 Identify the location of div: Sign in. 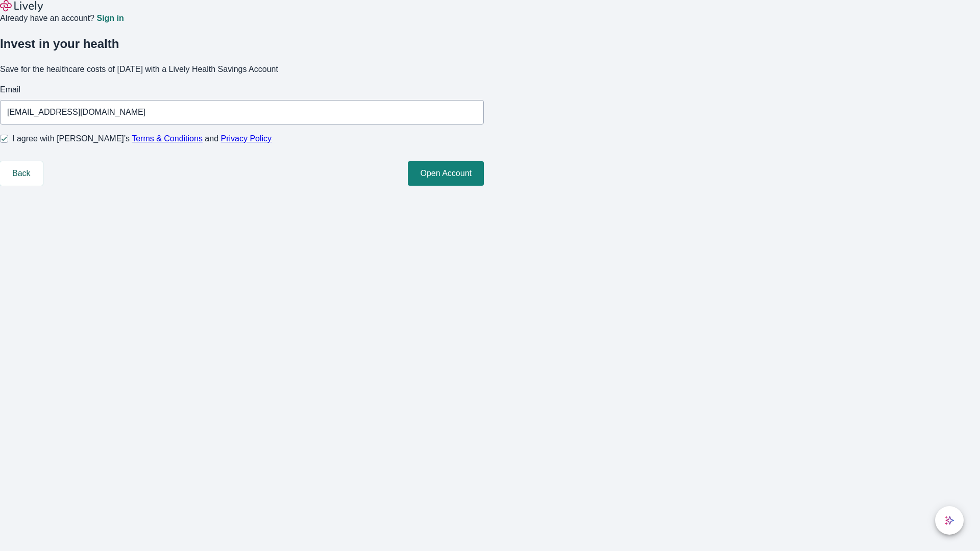
(110, 18).